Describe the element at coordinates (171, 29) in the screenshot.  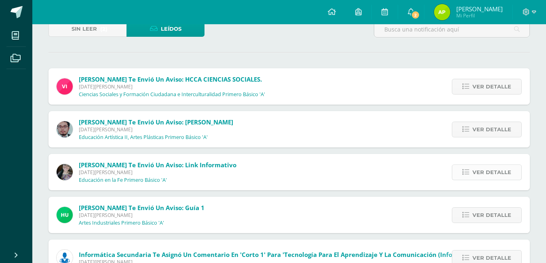
I see `span: Leídos` at that location.